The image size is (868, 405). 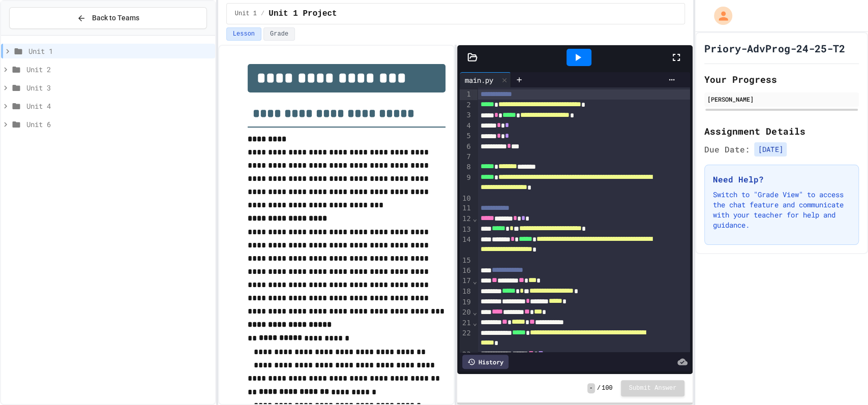 What do you see at coordinates (466, 219) in the screenshot?
I see `div: 12` at bounding box center [466, 219].